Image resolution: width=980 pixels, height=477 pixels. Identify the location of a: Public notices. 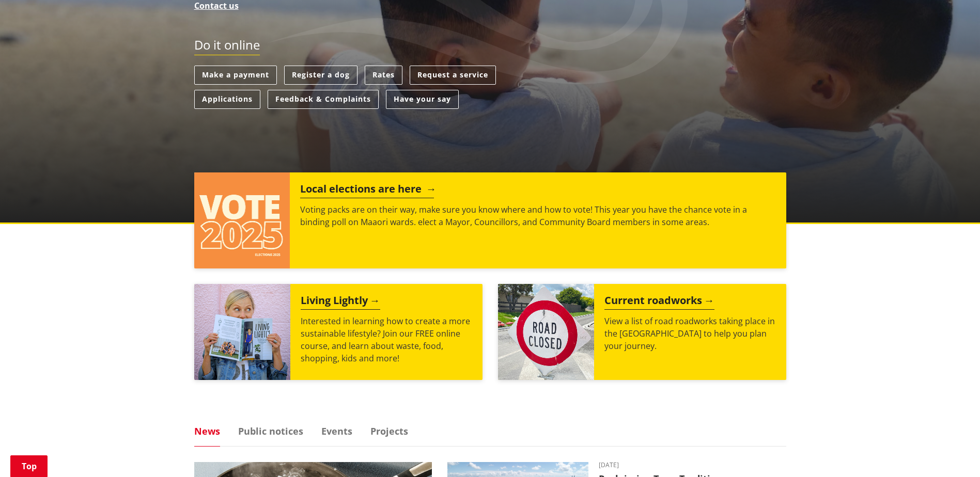
(270, 431).